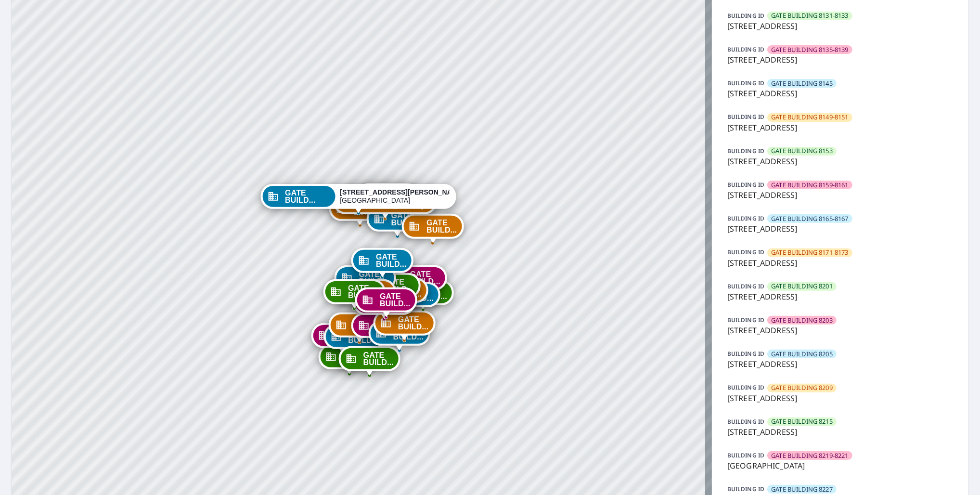  Describe the element at coordinates (398, 221) in the screenshot. I see `div: Dropped pin, building GATE BUILDING 5738-5740, Commercial property, 5710 Caruth Haven Ln Dallas, ...` at that location.